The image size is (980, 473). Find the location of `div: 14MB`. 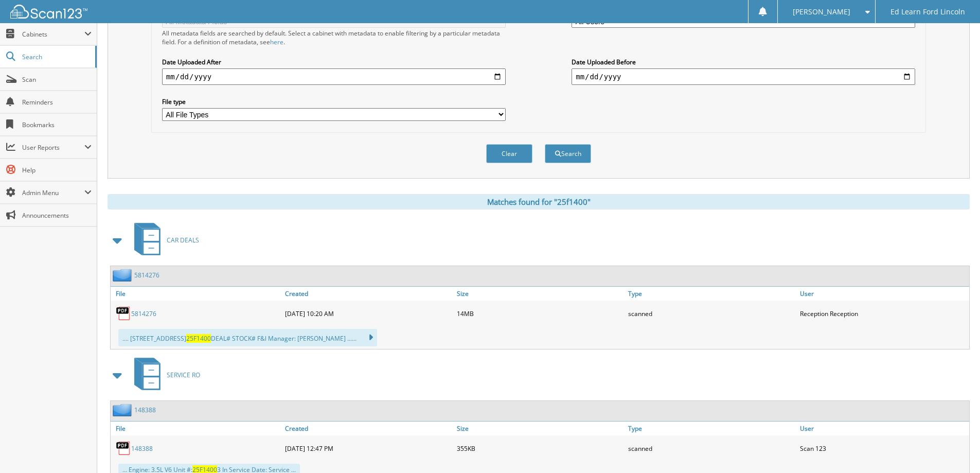

div: 14MB is located at coordinates (541, 313).